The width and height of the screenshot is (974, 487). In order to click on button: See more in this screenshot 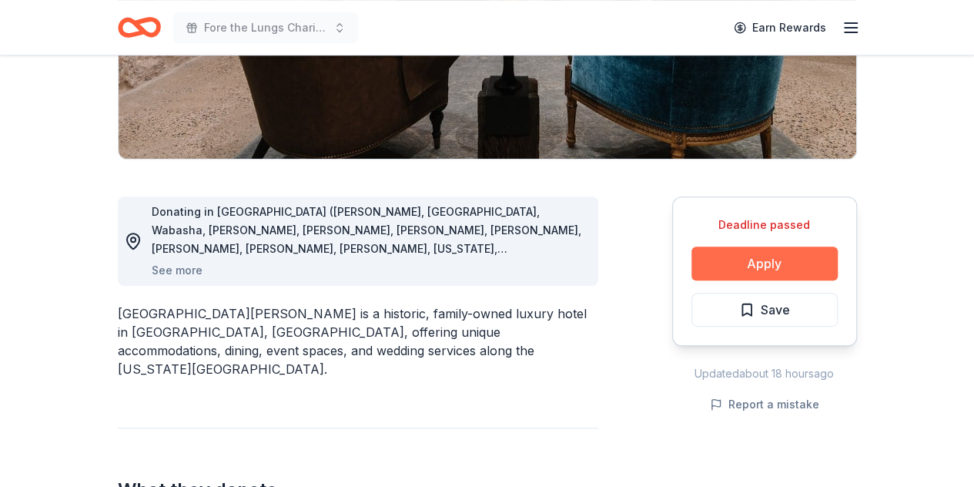, I will do `click(177, 270)`.